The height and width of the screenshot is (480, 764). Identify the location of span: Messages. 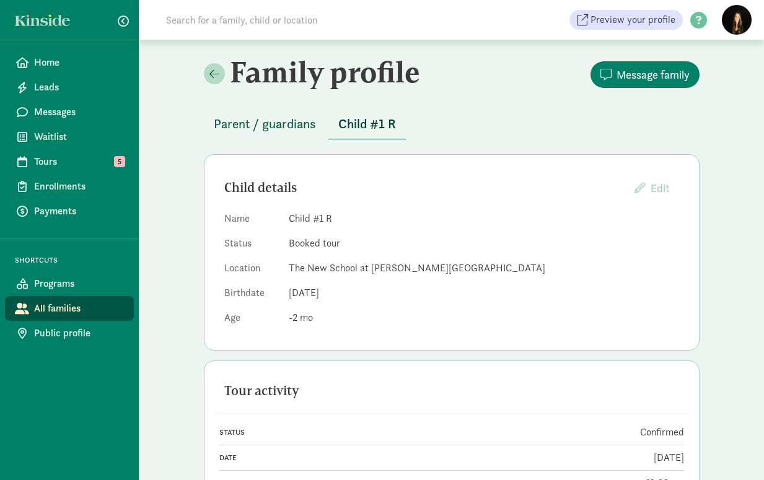
(79, 112).